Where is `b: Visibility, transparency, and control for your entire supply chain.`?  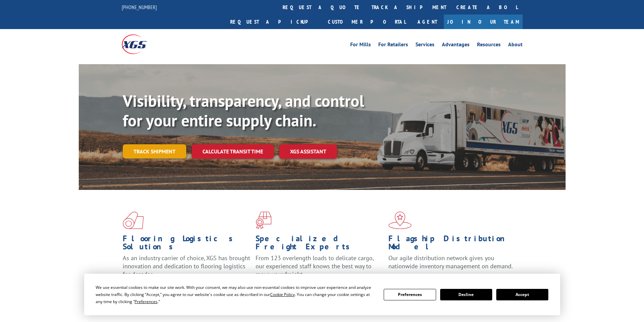 b: Visibility, transparency, and control for your entire supply chain. is located at coordinates (243, 110).